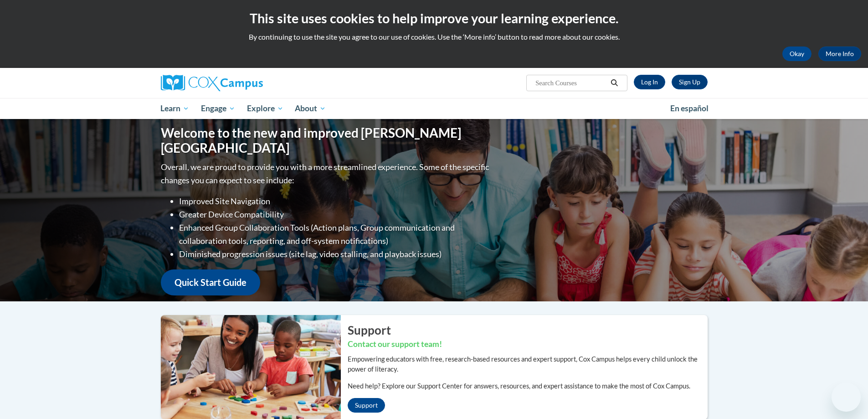  Describe the element at coordinates (335, 214) in the screenshot. I see `li: Greater Device Compatibility` at that location.